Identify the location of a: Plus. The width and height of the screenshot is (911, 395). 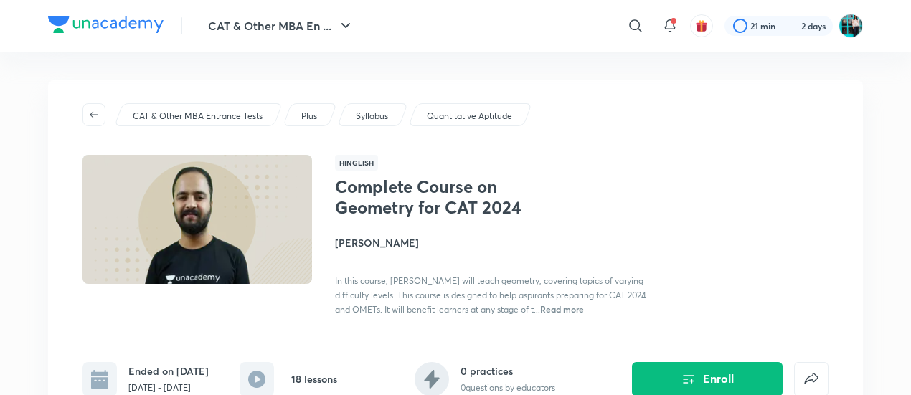
(309, 116).